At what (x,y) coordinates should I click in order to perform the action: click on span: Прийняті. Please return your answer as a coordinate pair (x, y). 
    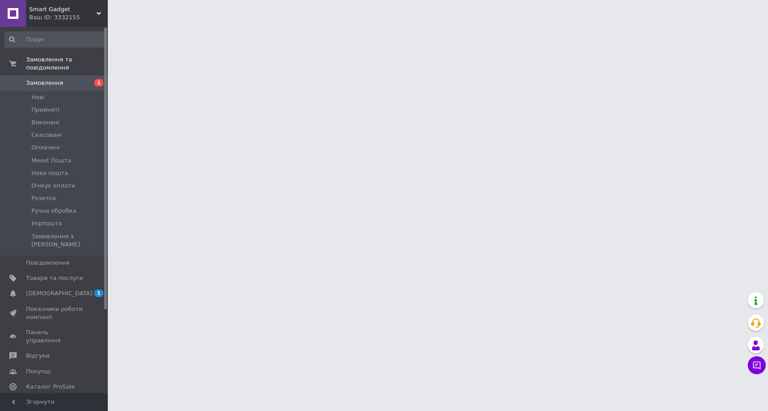
    Looking at the image, I should click on (45, 110).